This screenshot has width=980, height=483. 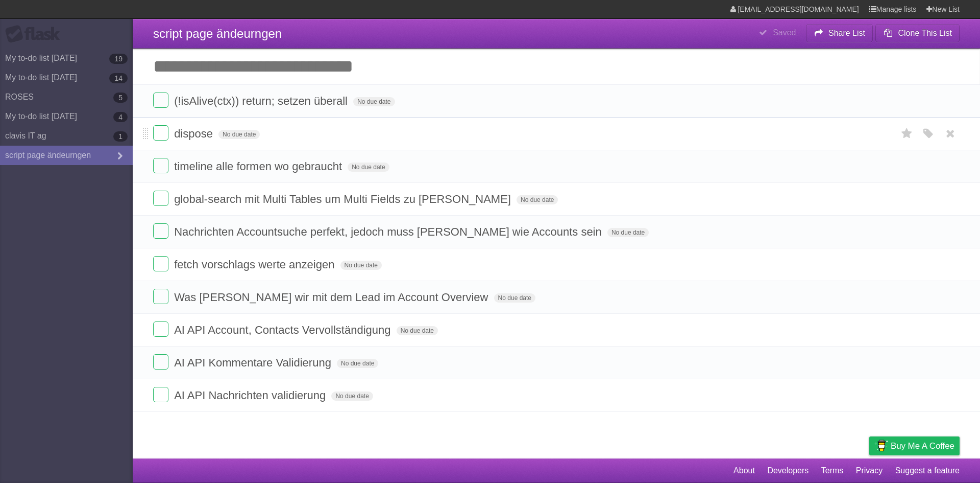 I want to click on button: Clone This List, so click(x=918, y=33).